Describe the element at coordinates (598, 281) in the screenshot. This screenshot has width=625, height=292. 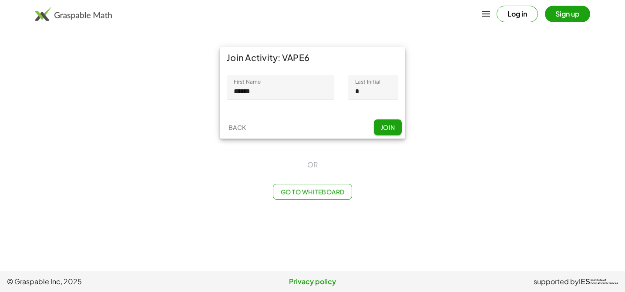
I see `a: IESInstitute ofEducation Sciences` at that location.